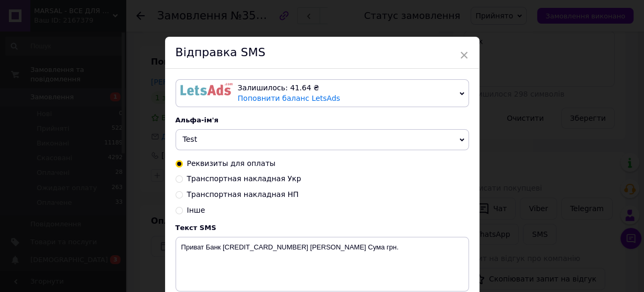 Image resolution: width=644 pixels, height=292 pixels. What do you see at coordinates (346, 88) in the screenshot?
I see `div: Залишилось: 41.64 ₴` at bounding box center [346, 88].